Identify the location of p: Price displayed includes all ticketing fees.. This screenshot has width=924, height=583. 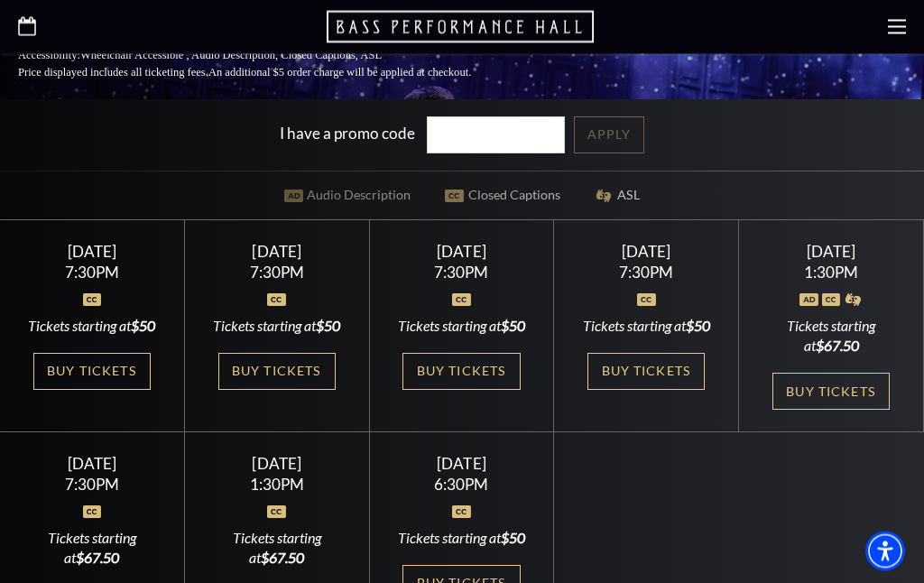
(266, 73).